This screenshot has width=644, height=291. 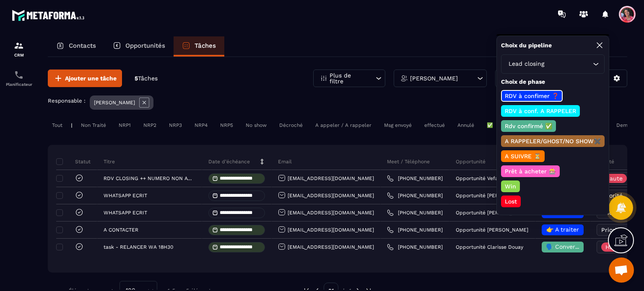 What do you see at coordinates (229, 162) in the screenshot?
I see `p: Date d’échéance` at bounding box center [229, 162].